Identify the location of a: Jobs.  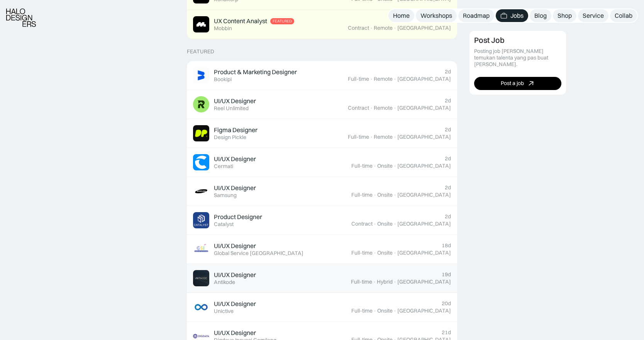
(512, 16).